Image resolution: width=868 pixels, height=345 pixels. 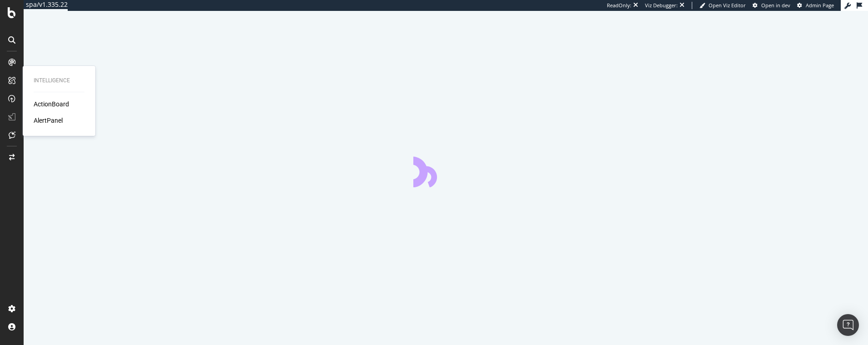 What do you see at coordinates (619, 6) in the screenshot?
I see `div: ReadOnly:` at bounding box center [619, 6].